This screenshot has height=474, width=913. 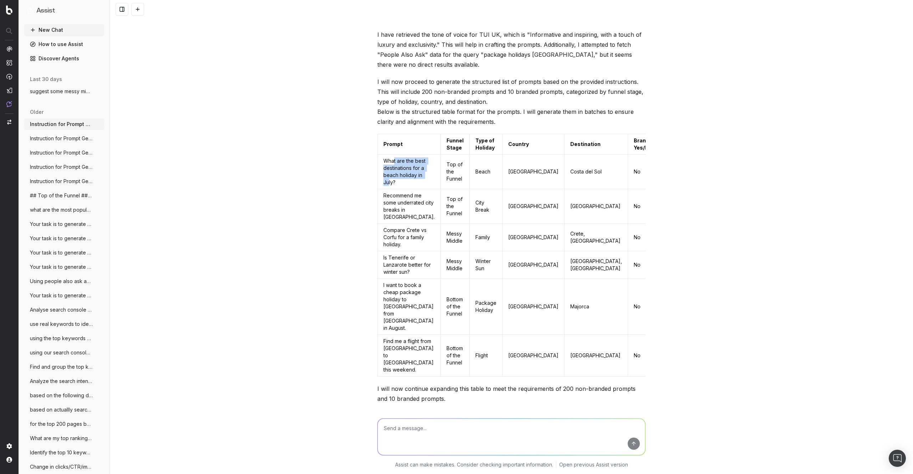 I want to click on td: Package Holiday, so click(x=486, y=306).